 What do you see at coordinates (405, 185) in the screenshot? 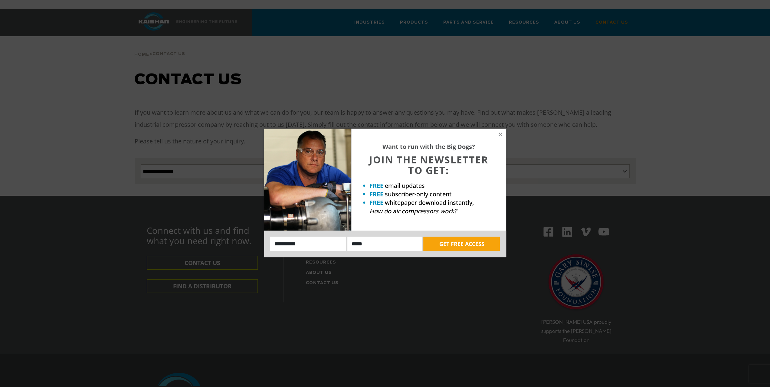
I see `span: email updates` at bounding box center [405, 185].